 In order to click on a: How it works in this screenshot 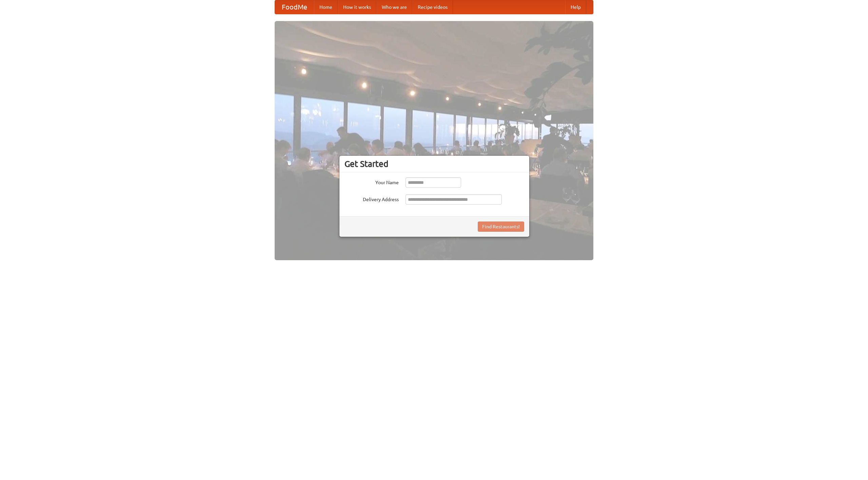, I will do `click(357, 7)`.